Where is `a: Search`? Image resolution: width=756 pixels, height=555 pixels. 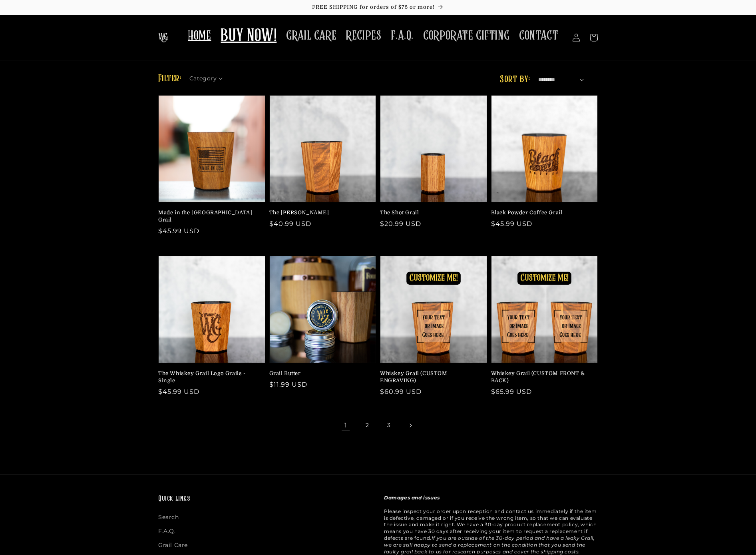
a: Search is located at coordinates (168, 518).